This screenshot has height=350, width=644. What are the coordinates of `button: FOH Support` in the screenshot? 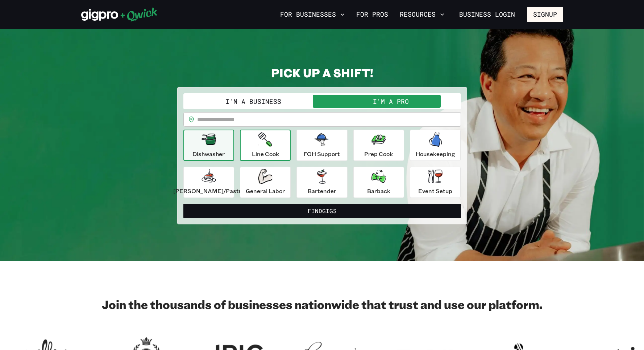 It's located at (322, 145).